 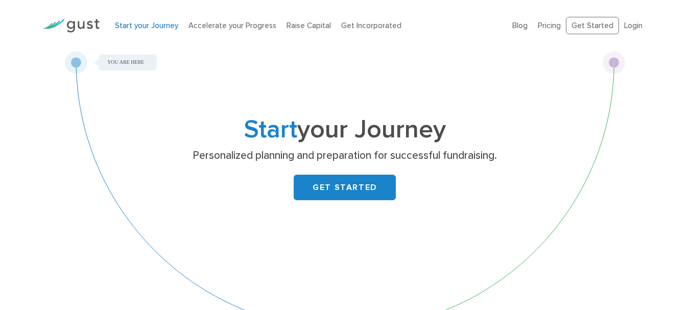 I want to click on span: Start, so click(x=271, y=129).